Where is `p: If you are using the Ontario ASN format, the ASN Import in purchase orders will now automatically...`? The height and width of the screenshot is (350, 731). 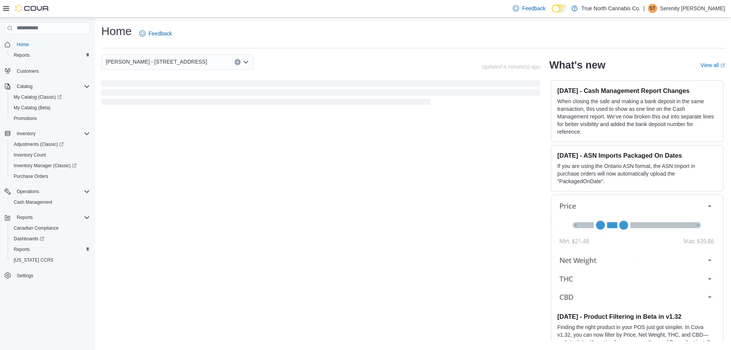 p: If you are using the Ontario ASN format, the ASN Import in purchase orders will now automatically... is located at coordinates (637, 174).